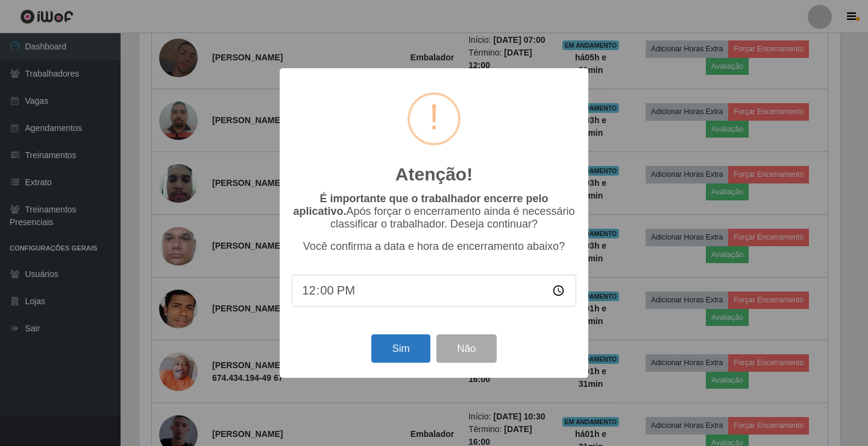  What do you see at coordinates (434, 211) in the screenshot?
I see `p: Após forçar o encerramento ainda é necessário classificar o trabalhador. Deseja continuar?` at bounding box center [434, 211].